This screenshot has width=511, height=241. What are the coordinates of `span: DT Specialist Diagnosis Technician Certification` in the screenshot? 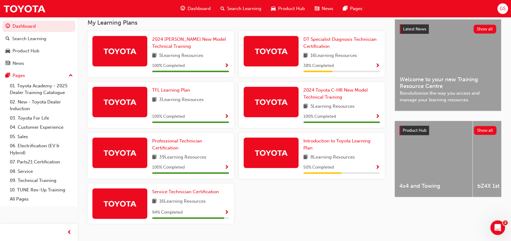 It's located at (340, 43).